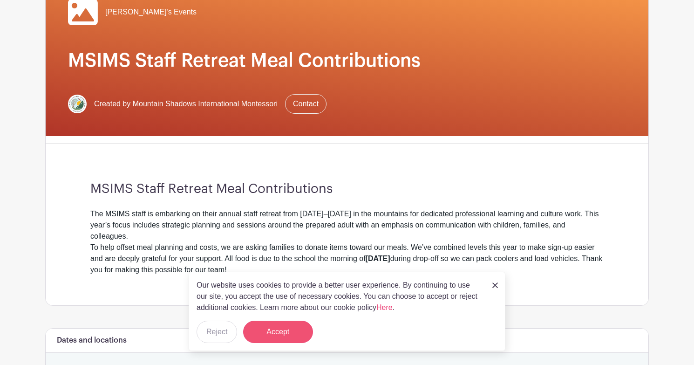 Image resolution: width=694 pixels, height=365 pixels. What do you see at coordinates (306, 104) in the screenshot?
I see `a: Contact` at bounding box center [306, 104].